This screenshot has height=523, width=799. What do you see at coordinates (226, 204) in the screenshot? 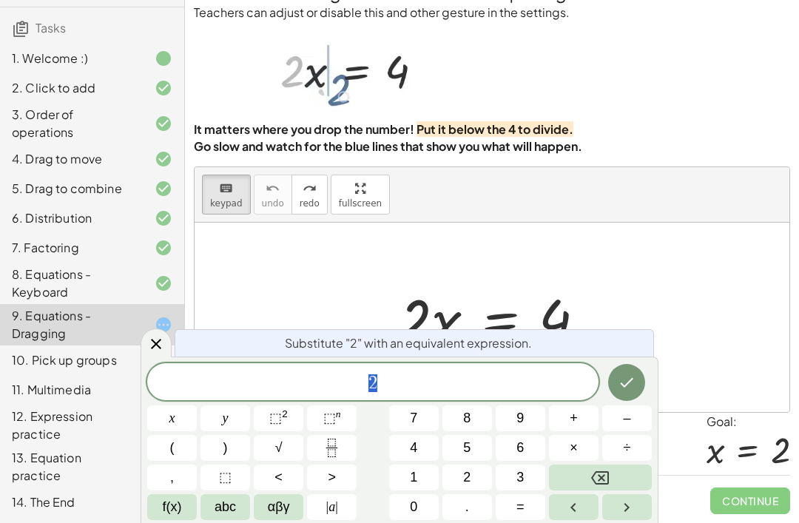
I see `span: keypad` at bounding box center [226, 204].